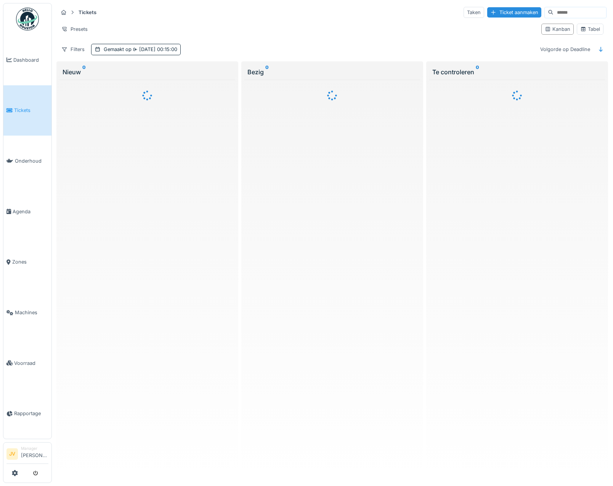 This screenshot has height=486, width=613. I want to click on img: Badge_color-CXgf-gQk.svg, so click(27, 19).